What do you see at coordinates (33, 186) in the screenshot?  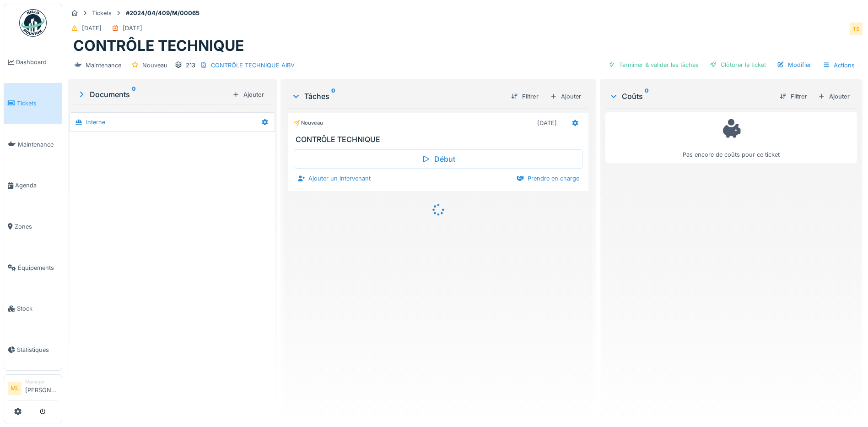 I see `a: Agenda` at bounding box center [33, 186].